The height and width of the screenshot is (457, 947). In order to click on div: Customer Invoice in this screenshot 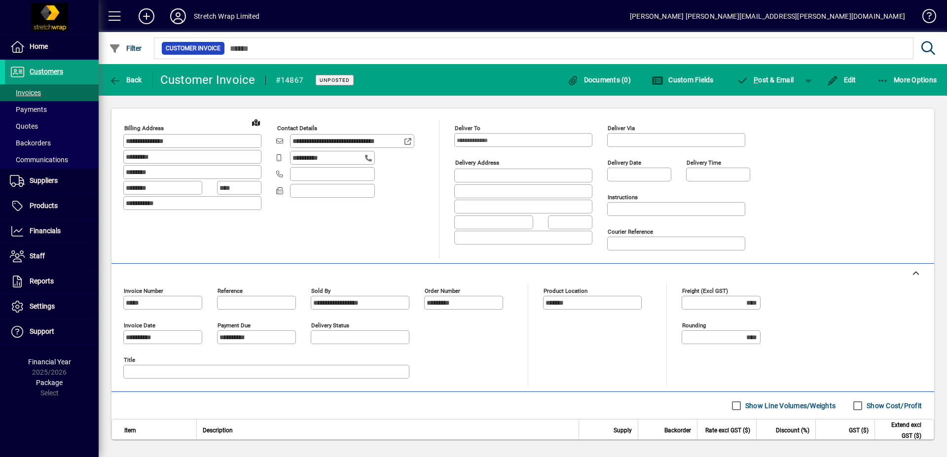, I will do `click(208, 80)`.